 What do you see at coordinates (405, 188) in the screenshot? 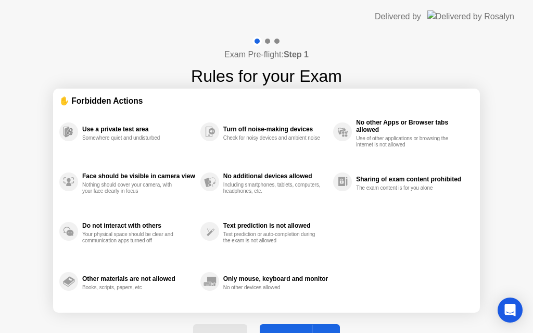
I see `div: The exam content is for you alone` at bounding box center [405, 188].